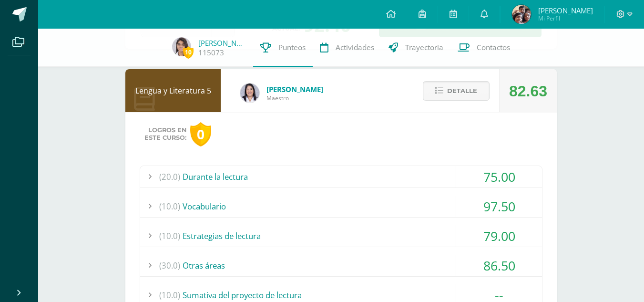  Describe the element at coordinates (166, 134) in the screenshot. I see `span: Logros en este curso:` at that location.